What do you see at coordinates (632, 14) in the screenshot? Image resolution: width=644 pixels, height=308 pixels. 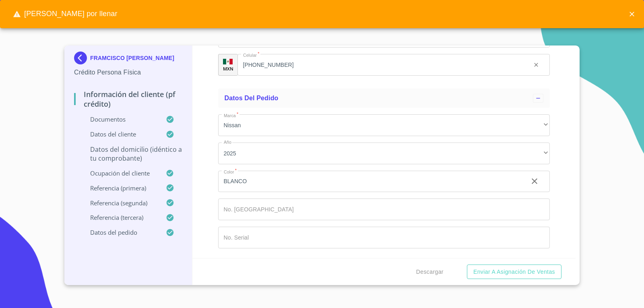 I see `button: close` at bounding box center [632, 14].